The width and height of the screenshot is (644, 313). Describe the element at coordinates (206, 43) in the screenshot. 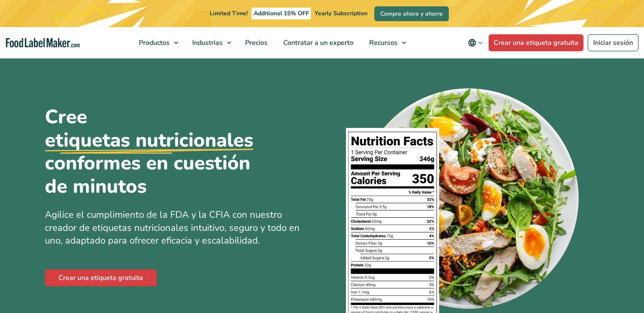

I see `span: Industrias` at that location.